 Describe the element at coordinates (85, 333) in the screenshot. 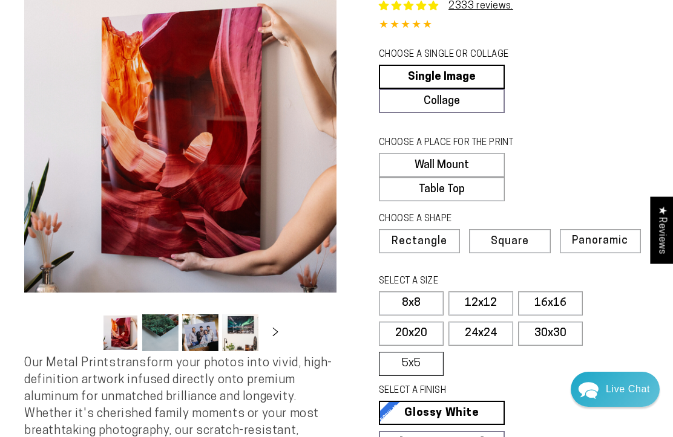

I see `button: Slide left` at that location.